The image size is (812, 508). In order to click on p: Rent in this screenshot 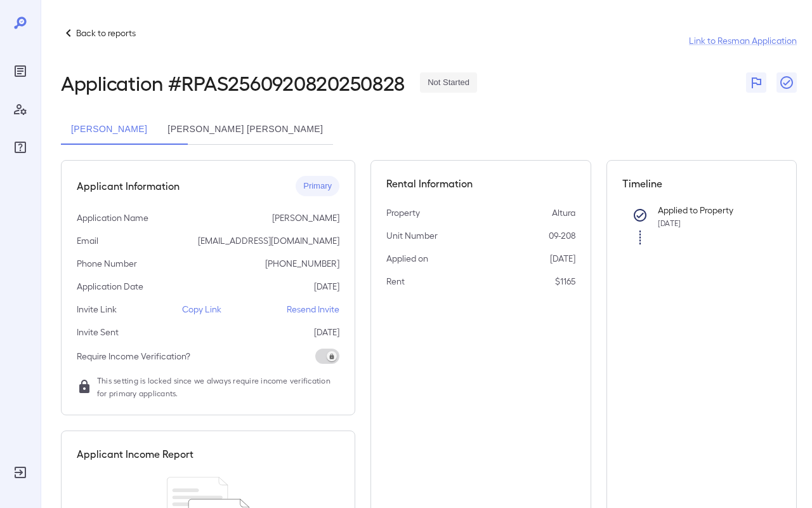, I will do `click(395, 281)`.